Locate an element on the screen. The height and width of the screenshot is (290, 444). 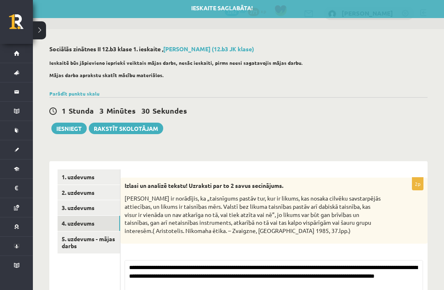
a: 3. uzdevums is located at coordinates (89, 208).